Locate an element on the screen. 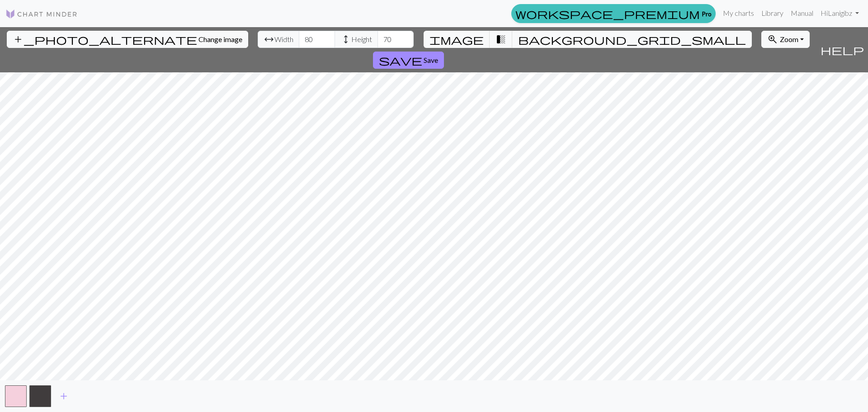  a: Manual is located at coordinates (802, 13).